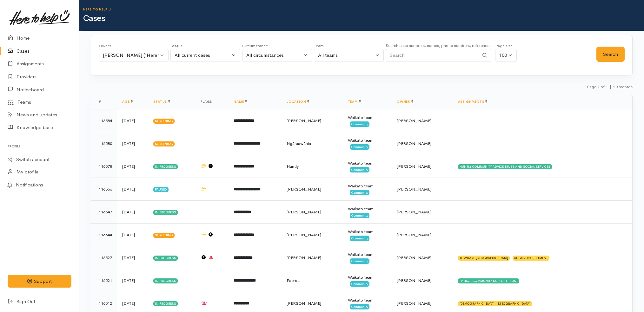  Describe the element at coordinates (489, 281) in the screenshot. I see `div: PAEROA COMMUNITY SUPPORT TRUST` at that location.